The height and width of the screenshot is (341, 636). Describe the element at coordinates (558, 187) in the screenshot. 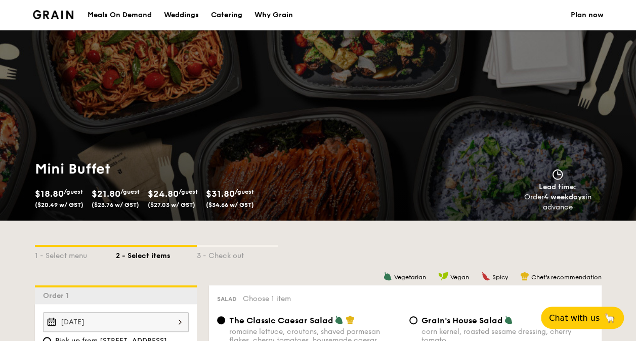

I see `span: Lead time:` at that location.